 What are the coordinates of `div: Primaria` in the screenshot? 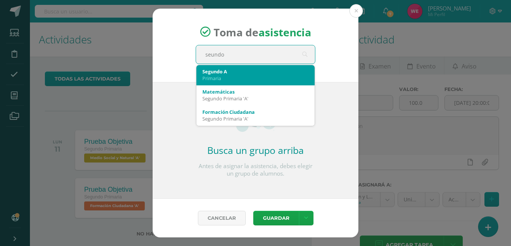 It's located at (255, 78).